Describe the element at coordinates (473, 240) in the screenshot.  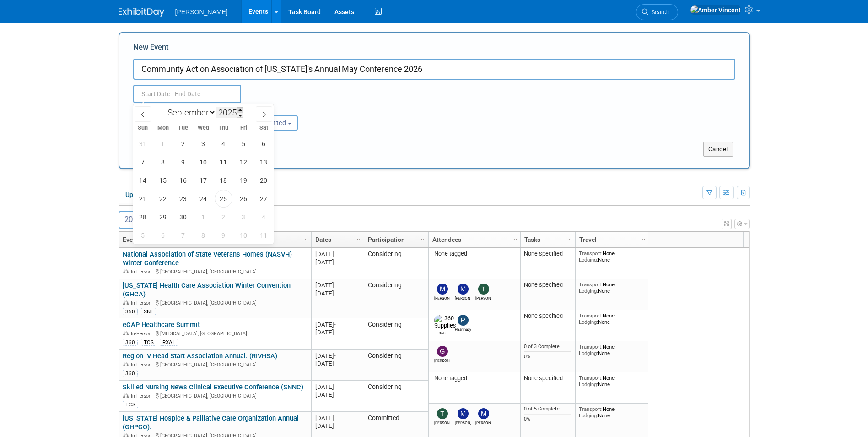
I see `a: Attendees` at that location.